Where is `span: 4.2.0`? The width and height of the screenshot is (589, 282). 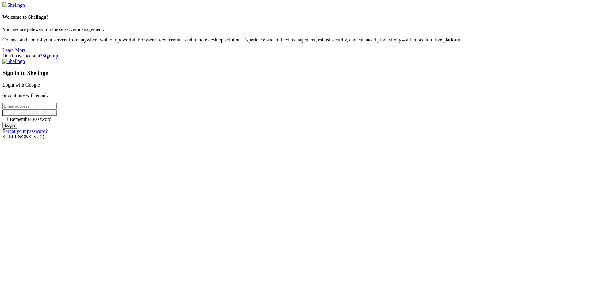
span: 4.2.0 is located at coordinates (38, 136).